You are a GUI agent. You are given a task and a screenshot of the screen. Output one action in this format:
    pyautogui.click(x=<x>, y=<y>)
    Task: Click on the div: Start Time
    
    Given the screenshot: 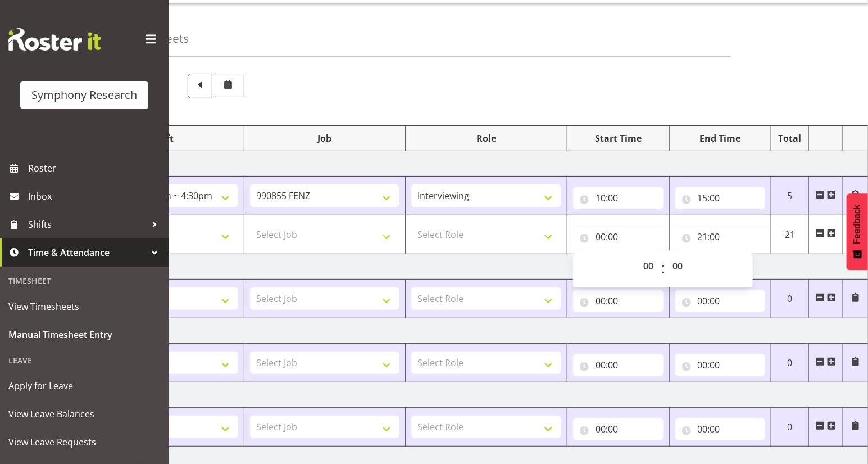 What is the action you would take?
    pyautogui.click(x=618, y=138)
    